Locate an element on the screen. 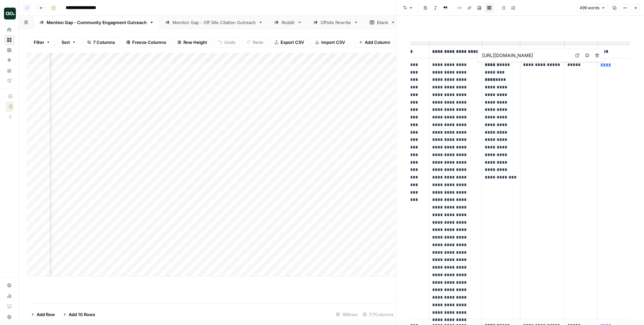  span: Freeze Columns is located at coordinates (149, 42).